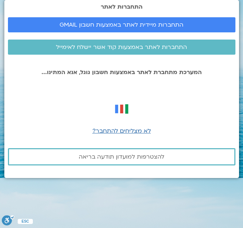 The image size is (243, 228). What do you see at coordinates (121, 72) in the screenshot?
I see `p: המערכת מתחברת לאתר באמצעות חשבון גוגל, אנא המתינו...` at bounding box center [121, 72].